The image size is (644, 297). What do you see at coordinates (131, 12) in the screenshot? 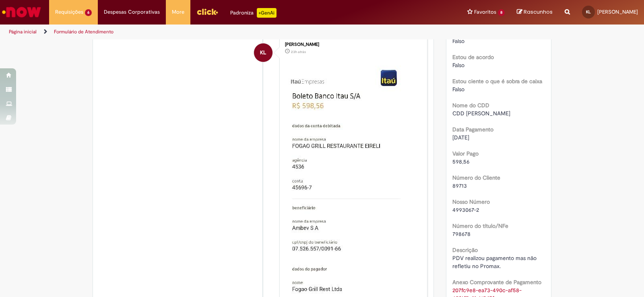
I see `span: Despesas Corporativas` at bounding box center [131, 12].